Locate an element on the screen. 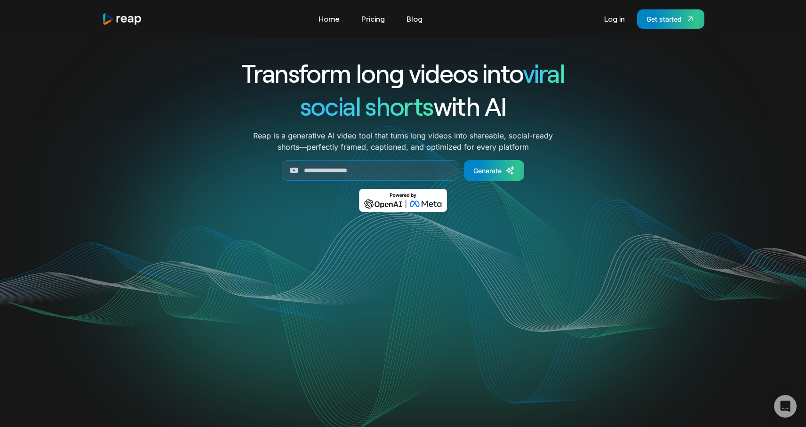 Image resolution: width=806 pixels, height=427 pixels. a: Generate is located at coordinates (494, 170).